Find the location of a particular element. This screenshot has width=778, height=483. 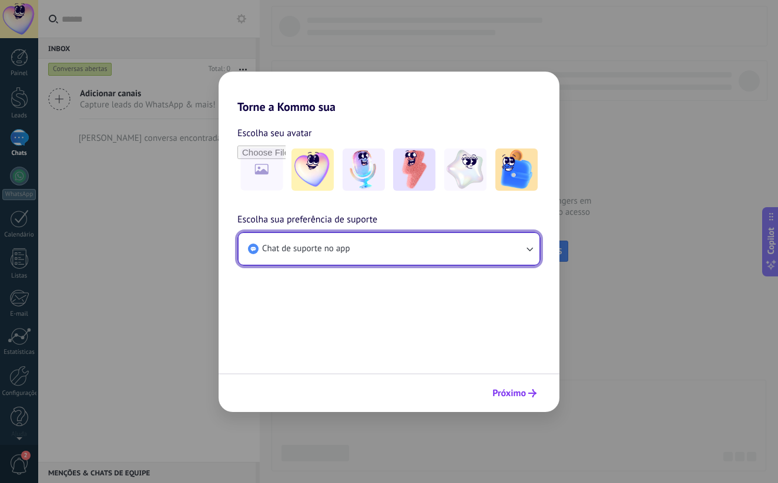

img: -4.jpeg is located at coordinates (465, 170).